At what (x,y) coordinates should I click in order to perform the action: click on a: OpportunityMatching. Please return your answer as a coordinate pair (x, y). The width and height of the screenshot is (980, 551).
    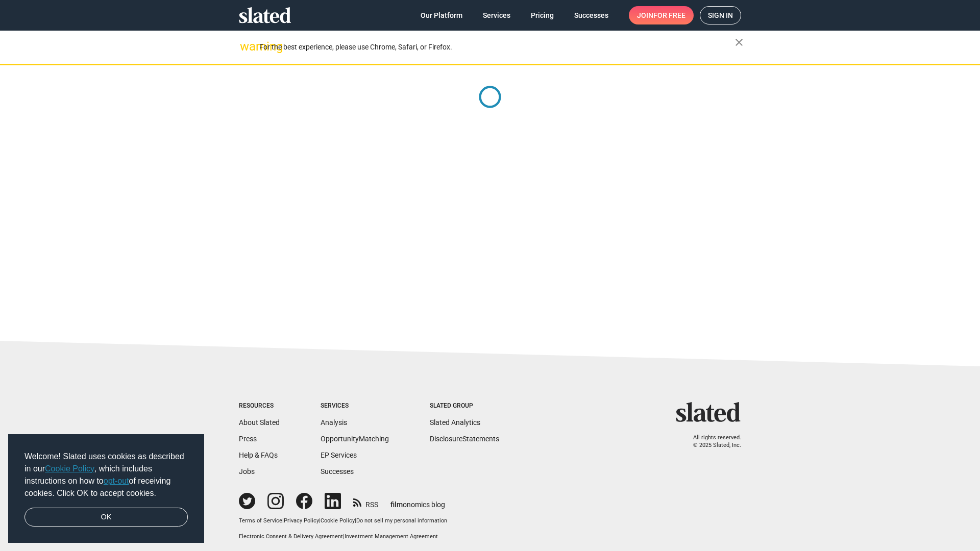
    Looking at the image, I should click on (355, 439).